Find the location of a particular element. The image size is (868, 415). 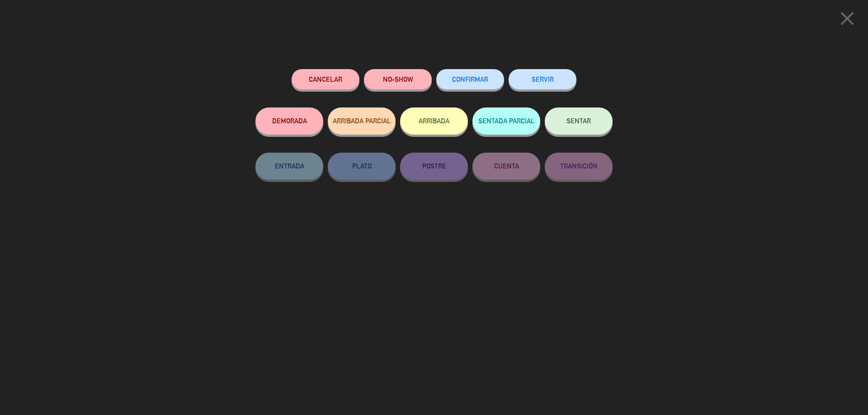

button: TRANSICIÓN is located at coordinates (579, 166).